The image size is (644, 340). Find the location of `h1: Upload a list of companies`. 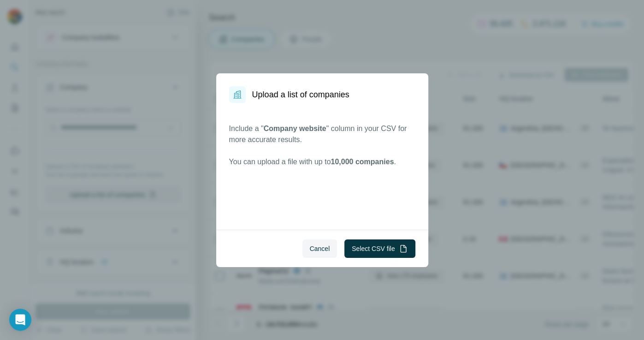

h1: Upload a list of companies is located at coordinates (301, 94).